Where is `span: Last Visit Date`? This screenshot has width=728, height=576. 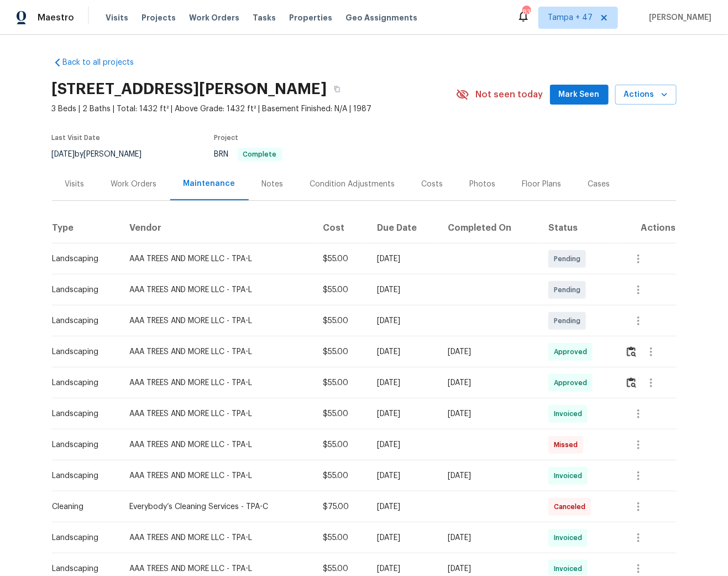
span: Last Visit Date is located at coordinates (76, 138).